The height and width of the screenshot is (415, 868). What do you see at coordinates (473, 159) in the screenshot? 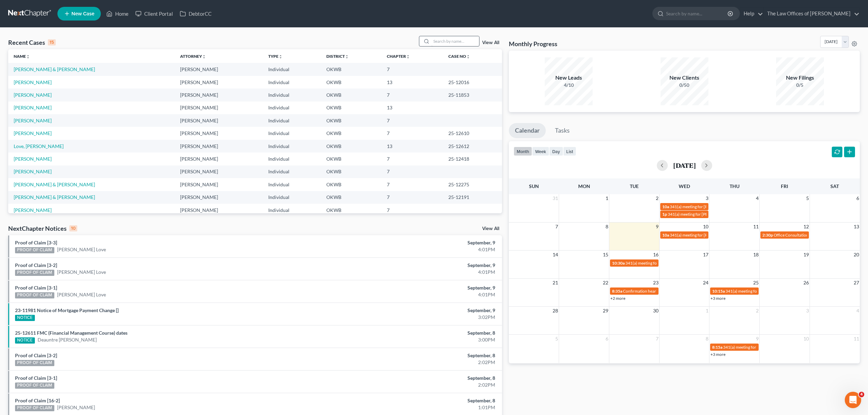
I see `td: 25-12418` at bounding box center [473, 159].